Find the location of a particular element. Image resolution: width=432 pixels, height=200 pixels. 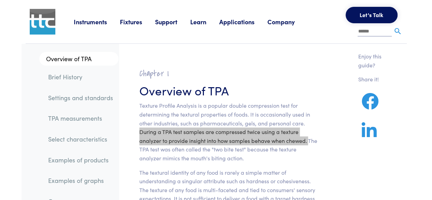

p: Share it! is located at coordinates (374, 79).